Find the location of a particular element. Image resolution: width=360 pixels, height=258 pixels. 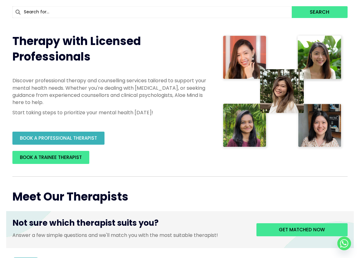

p: Answer a few simple questions and we'll match you with the most suitable therapist! is located at coordinates (130, 235).